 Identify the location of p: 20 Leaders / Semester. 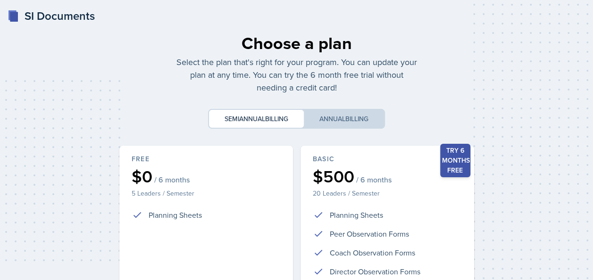
(387, 193).